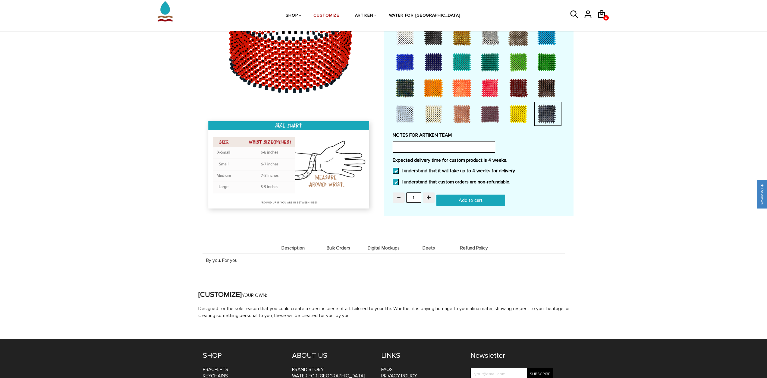  What do you see at coordinates (474, 248) in the screenshot?
I see `span: Refund Policy` at bounding box center [474, 248].